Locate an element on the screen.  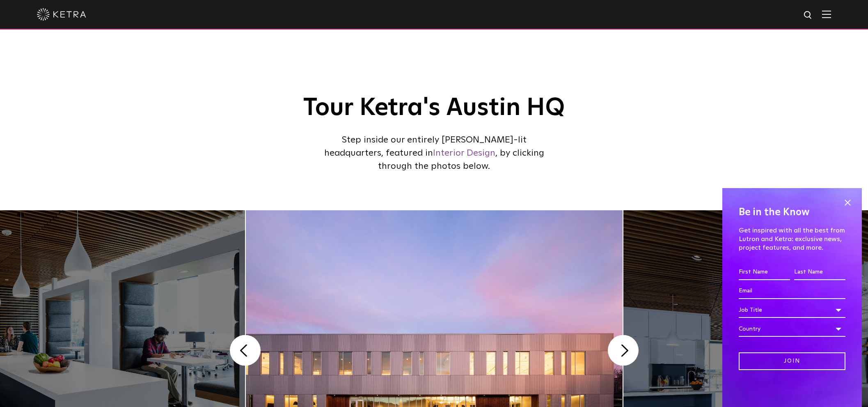
button: Next is located at coordinates (623, 351).